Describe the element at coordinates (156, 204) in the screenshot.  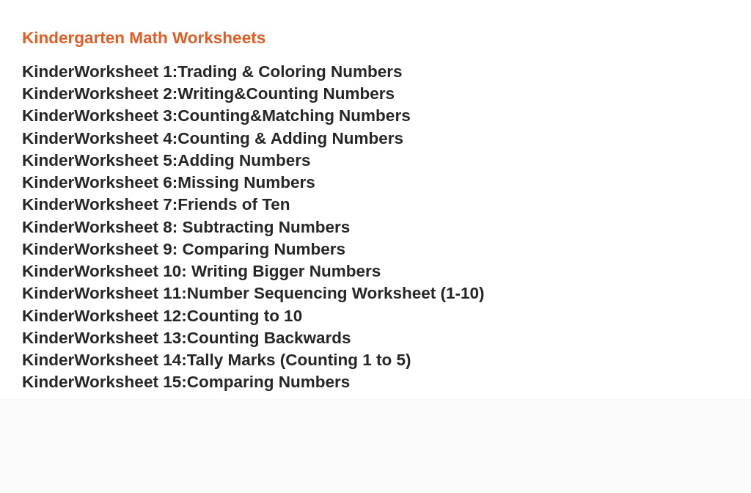
I see `a: KinderWorksheet 7:Friends of Ten` at that location.